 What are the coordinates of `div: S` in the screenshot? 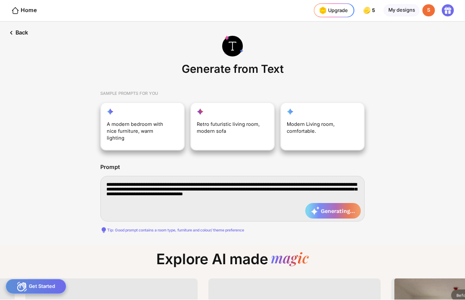 It's located at (429, 11).